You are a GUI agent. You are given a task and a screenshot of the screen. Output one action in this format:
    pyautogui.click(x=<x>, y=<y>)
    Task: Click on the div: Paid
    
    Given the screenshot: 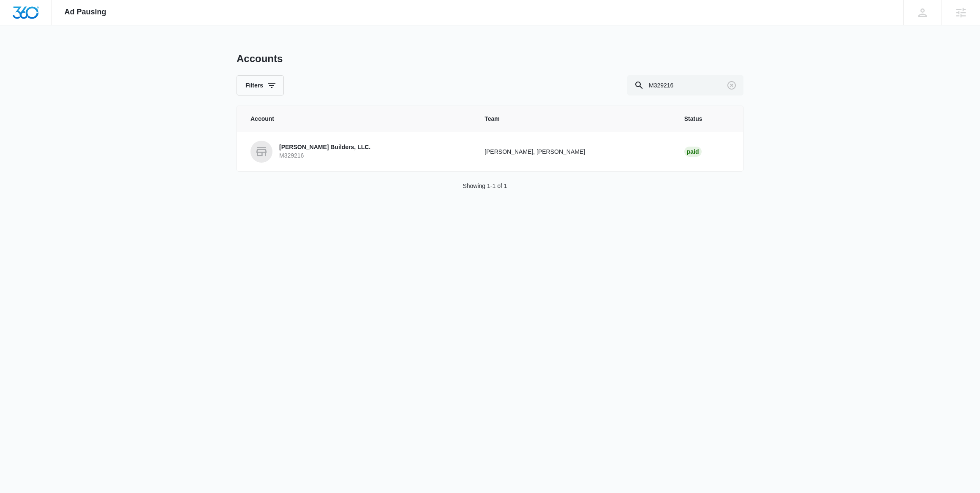 What is the action you would take?
    pyautogui.click(x=693, y=152)
    